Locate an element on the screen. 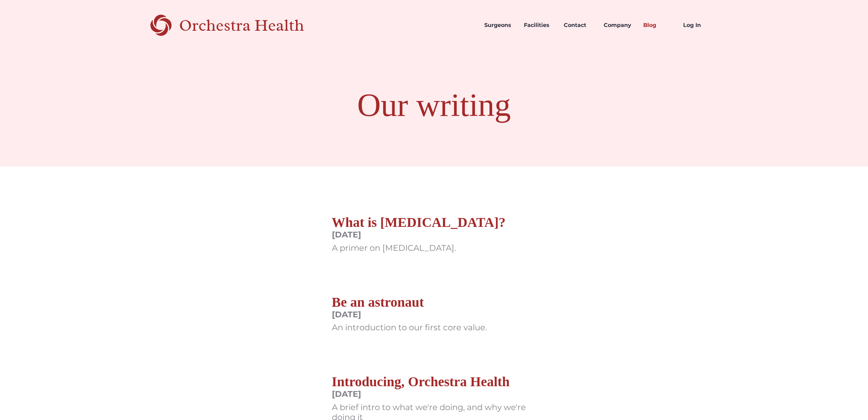 Image resolution: width=868 pixels, height=420 pixels. a: Orchestra Health is located at coordinates (239, 25).